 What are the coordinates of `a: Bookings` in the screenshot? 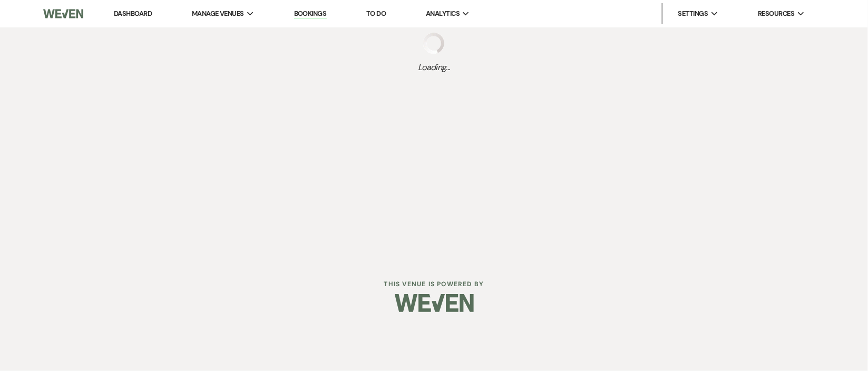 It's located at (310, 14).